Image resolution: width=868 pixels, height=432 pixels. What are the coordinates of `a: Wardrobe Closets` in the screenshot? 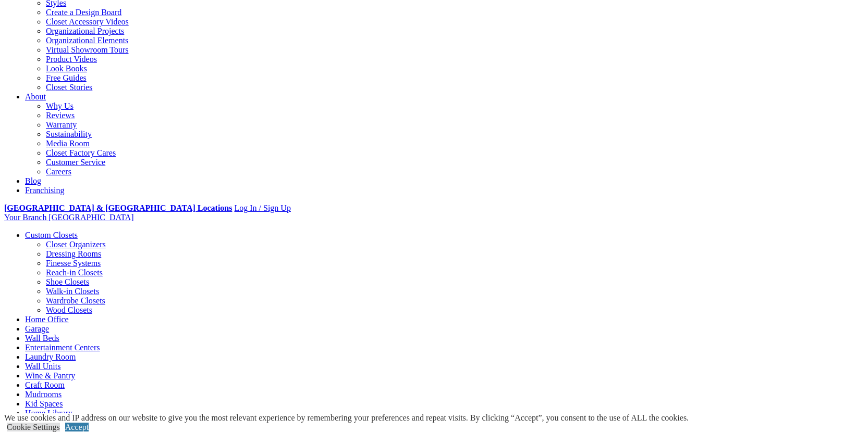 It's located at (75, 301).